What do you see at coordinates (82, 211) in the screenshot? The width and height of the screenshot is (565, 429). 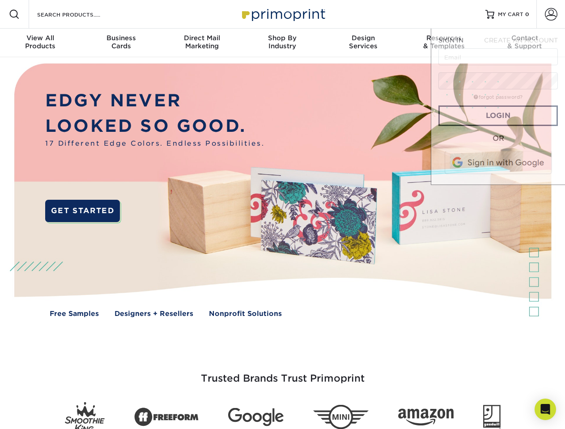 I see `a: GET STARTED` at bounding box center [82, 211].